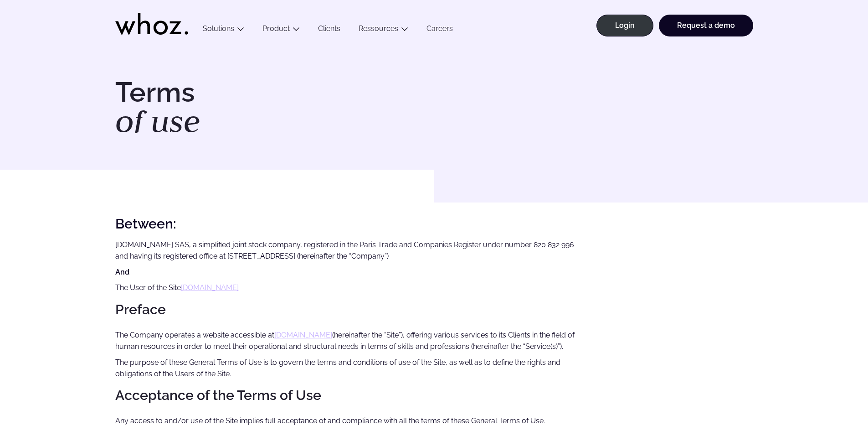 The width and height of the screenshot is (868, 431). I want to click on strong: Between, so click(144, 224).